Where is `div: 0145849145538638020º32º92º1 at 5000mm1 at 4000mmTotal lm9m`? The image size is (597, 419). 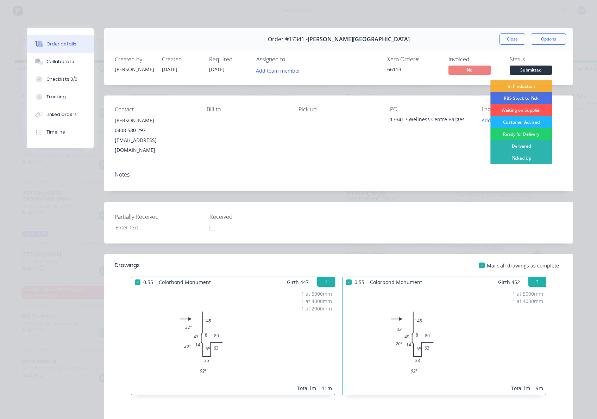 div: 0145849145538638020º32º92º1 at 5000mm1 at 4000mmTotal lm9m is located at coordinates (444, 341).